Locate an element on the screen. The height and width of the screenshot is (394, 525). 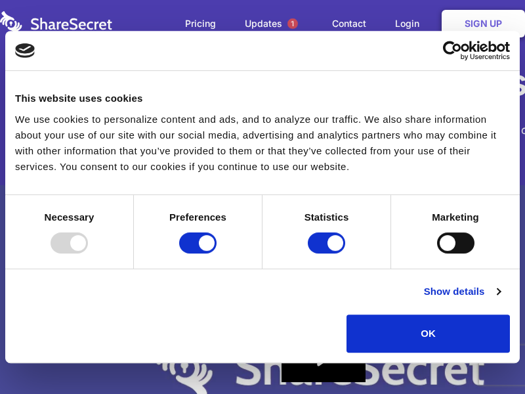
a: Show details is located at coordinates (462, 291).